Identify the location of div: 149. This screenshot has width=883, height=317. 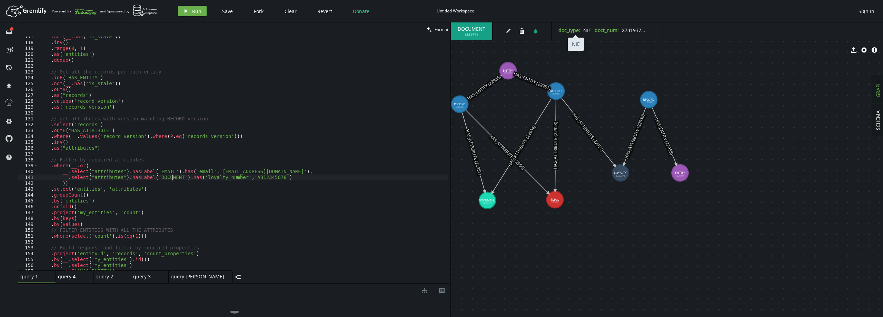
(28, 224).